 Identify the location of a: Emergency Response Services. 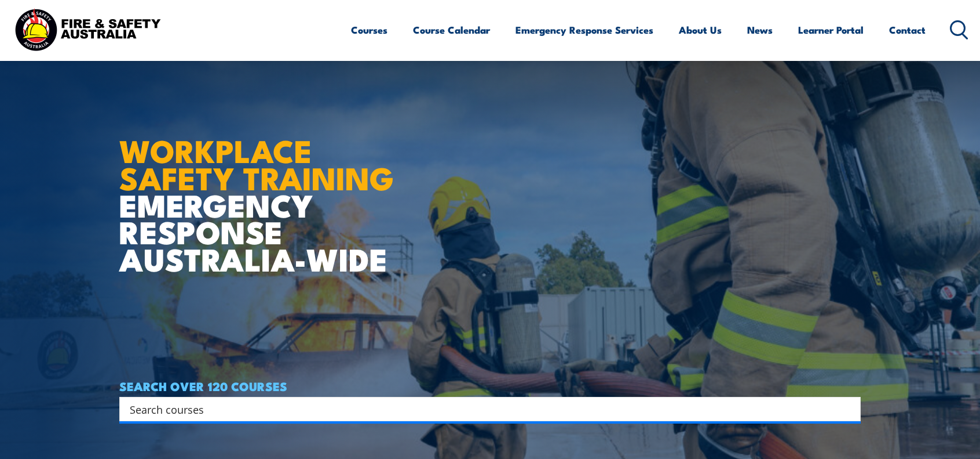
(584, 30).